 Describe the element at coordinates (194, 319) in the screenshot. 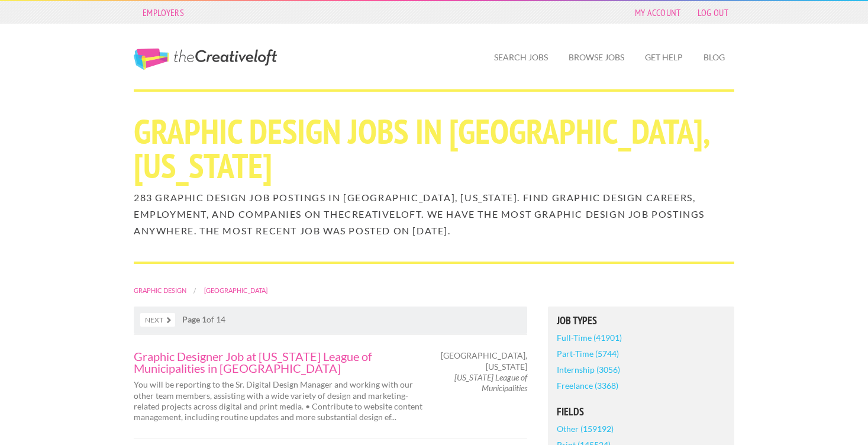

I see `strong: Page 1` at that location.